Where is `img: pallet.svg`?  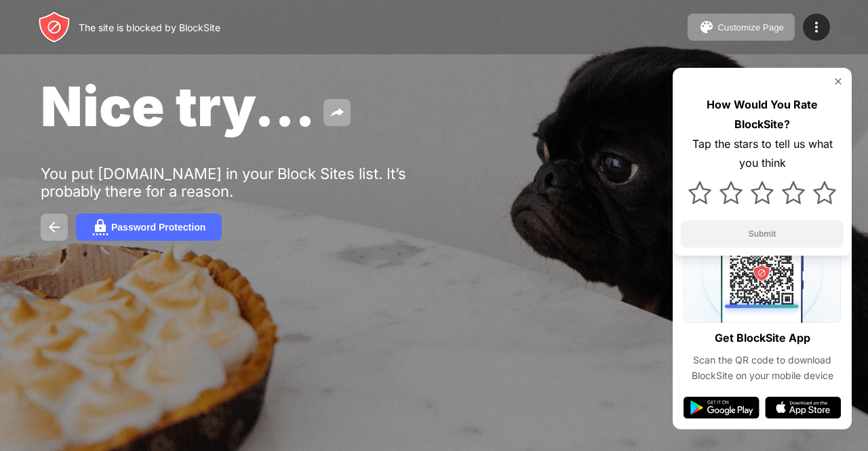 img: pallet.svg is located at coordinates (707, 27).